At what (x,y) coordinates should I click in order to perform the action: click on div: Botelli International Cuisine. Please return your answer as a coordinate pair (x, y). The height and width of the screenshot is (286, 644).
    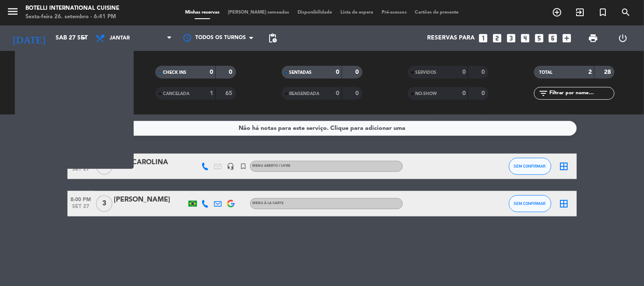
    Looking at the image, I should click on (72, 9).